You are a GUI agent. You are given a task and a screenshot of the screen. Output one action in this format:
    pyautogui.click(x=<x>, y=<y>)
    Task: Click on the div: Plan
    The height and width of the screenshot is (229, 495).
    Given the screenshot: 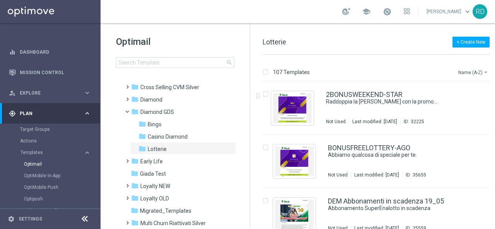 What is the action you would take?
    pyautogui.click(x=46, y=114)
    